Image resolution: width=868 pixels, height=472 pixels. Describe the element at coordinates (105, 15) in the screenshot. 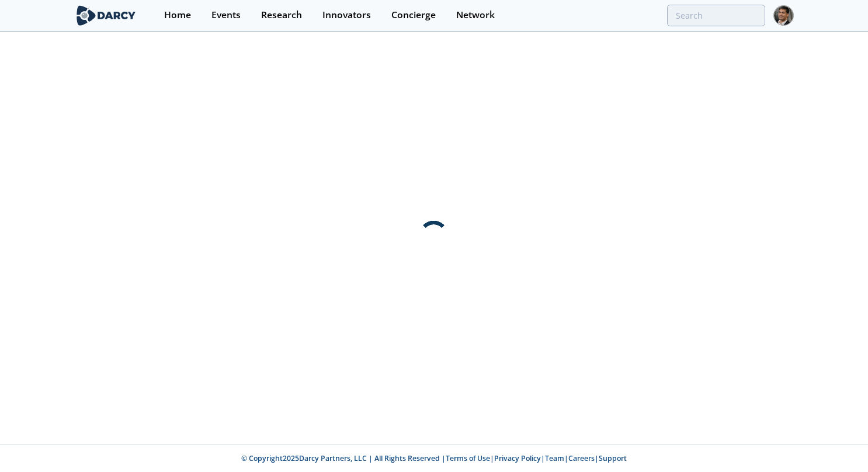

I see `img: logo-wide.svg` at that location.